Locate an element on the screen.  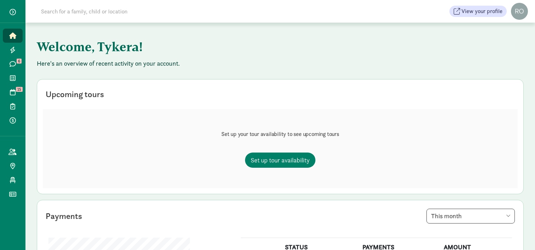
div: Payments is located at coordinates (64, 216).